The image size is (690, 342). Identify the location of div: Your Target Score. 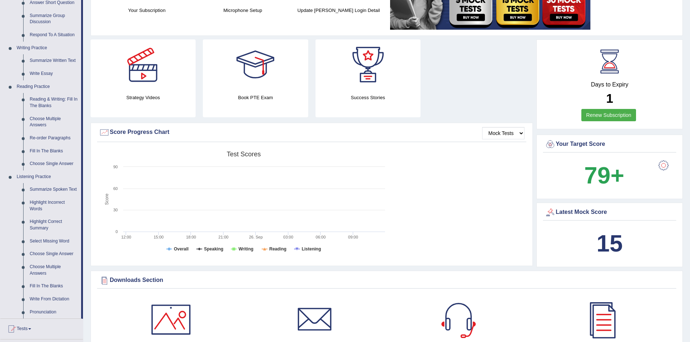
(609, 144).